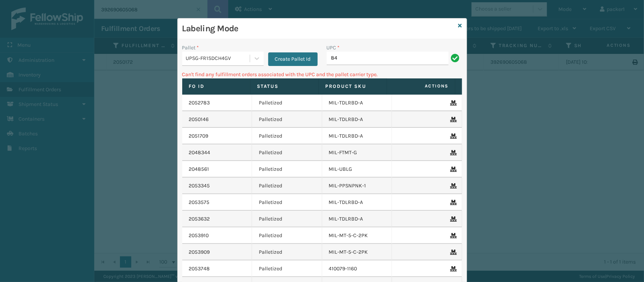 The image size is (644, 282). I want to click on td: 410079-1160, so click(357, 269).